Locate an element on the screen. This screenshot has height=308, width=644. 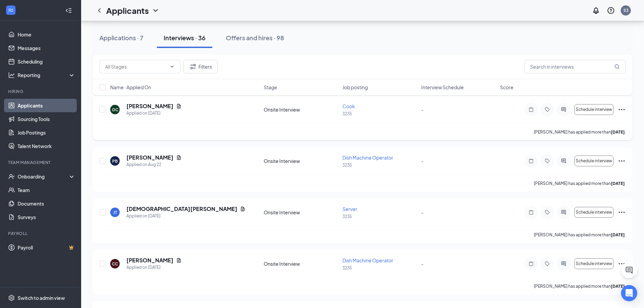
span: Name · Applied On is located at coordinates (131, 87).